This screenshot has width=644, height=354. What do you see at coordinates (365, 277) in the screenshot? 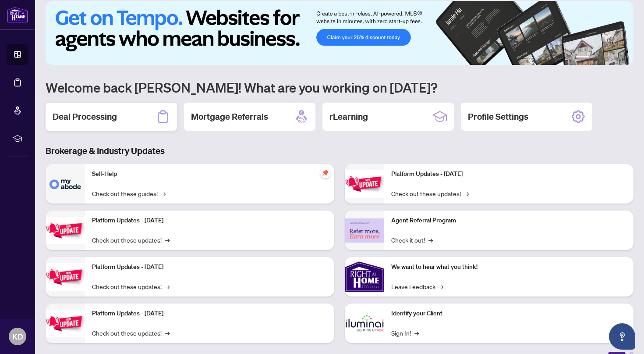
I see `img: We want to hear what you think!` at bounding box center [365, 277].